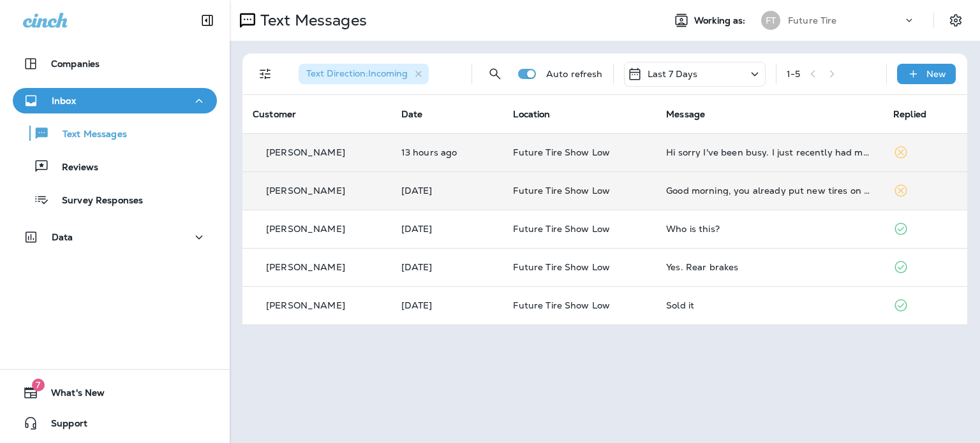 This screenshot has width=980, height=443. I want to click on button: Companies, so click(115, 64).